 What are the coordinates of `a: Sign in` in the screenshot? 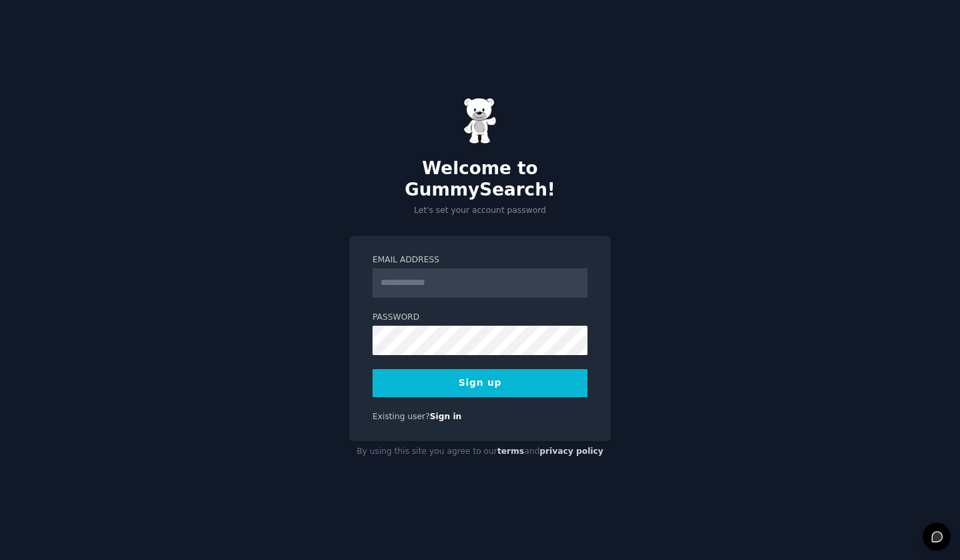 It's located at (446, 416).